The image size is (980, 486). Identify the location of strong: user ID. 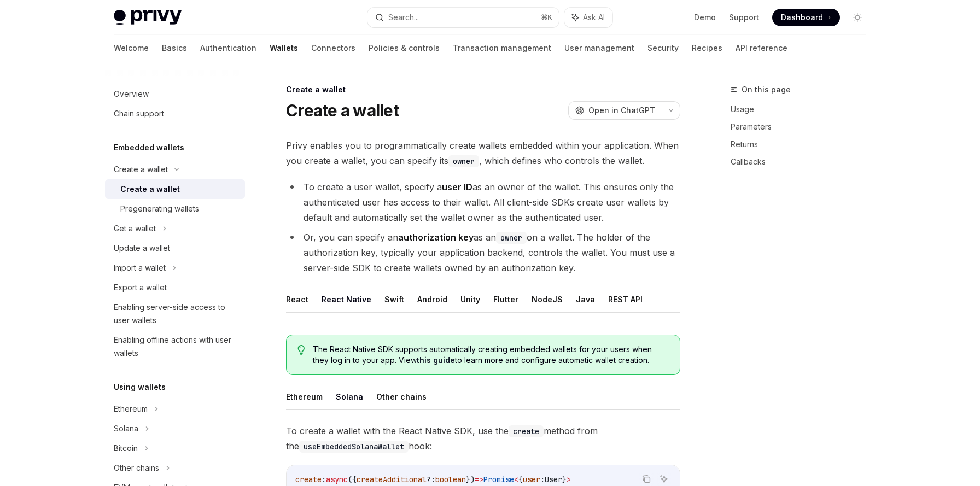
(457, 187).